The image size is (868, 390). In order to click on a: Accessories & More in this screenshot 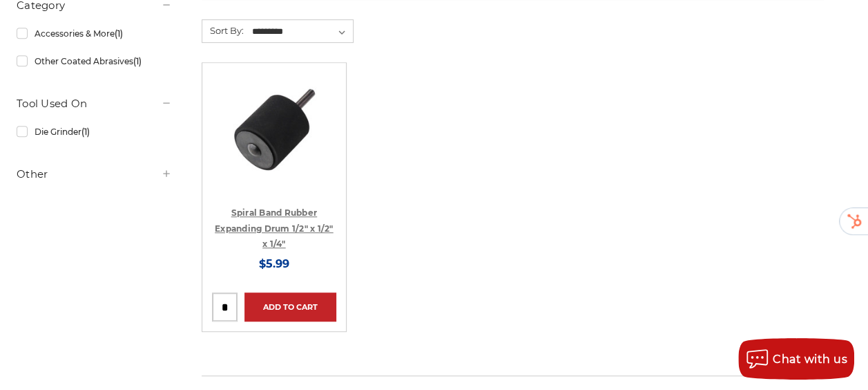, I will do `click(94, 33)`.